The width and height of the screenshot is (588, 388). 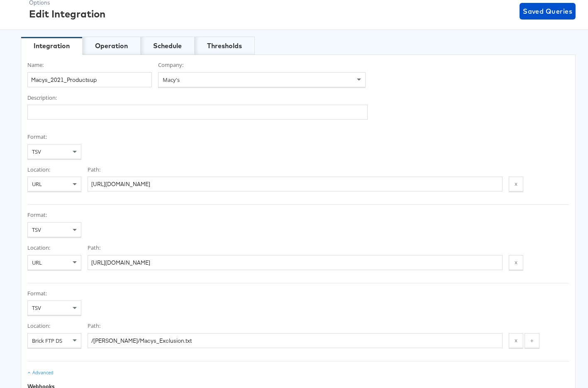 What do you see at coordinates (171, 80) in the screenshot?
I see `span: Macy's` at bounding box center [171, 80].